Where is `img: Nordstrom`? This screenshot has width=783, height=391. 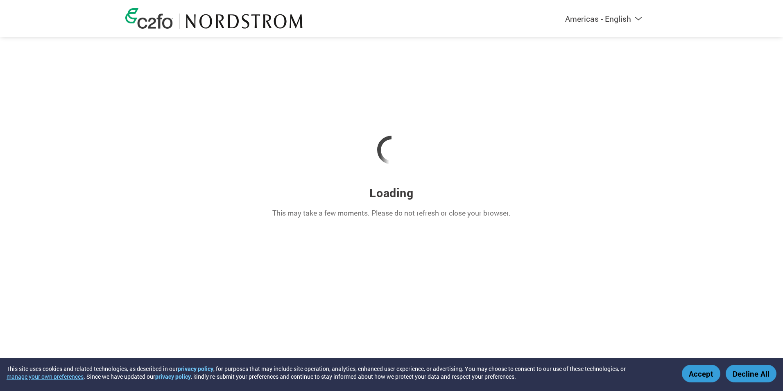 img: Nordstrom is located at coordinates (244, 21).